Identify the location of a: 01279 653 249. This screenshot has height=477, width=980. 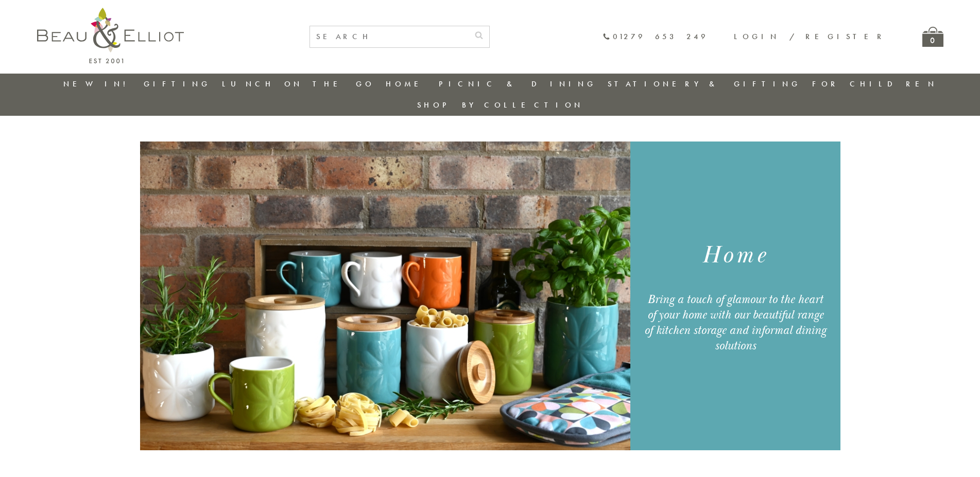
(655, 37).